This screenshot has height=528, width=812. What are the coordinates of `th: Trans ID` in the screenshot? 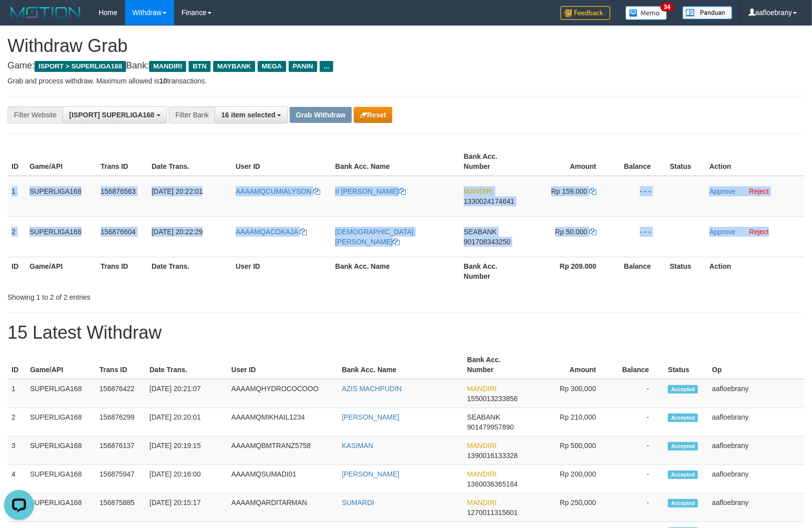 It's located at (120, 365).